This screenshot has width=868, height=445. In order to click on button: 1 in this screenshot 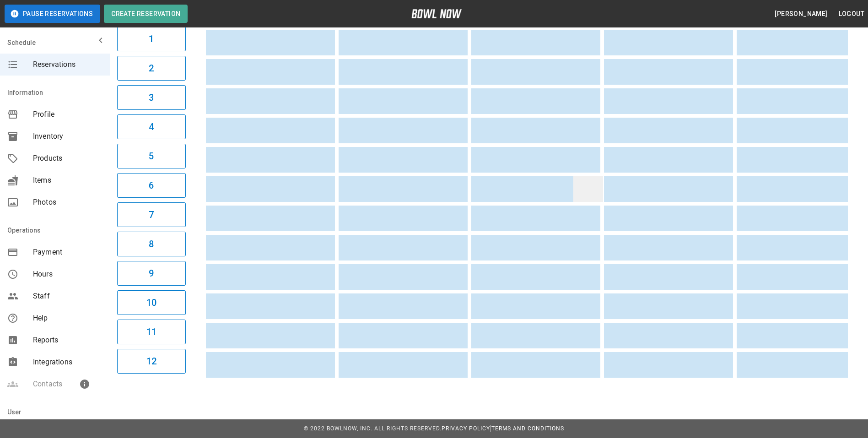, I will do `click(151, 39)`.